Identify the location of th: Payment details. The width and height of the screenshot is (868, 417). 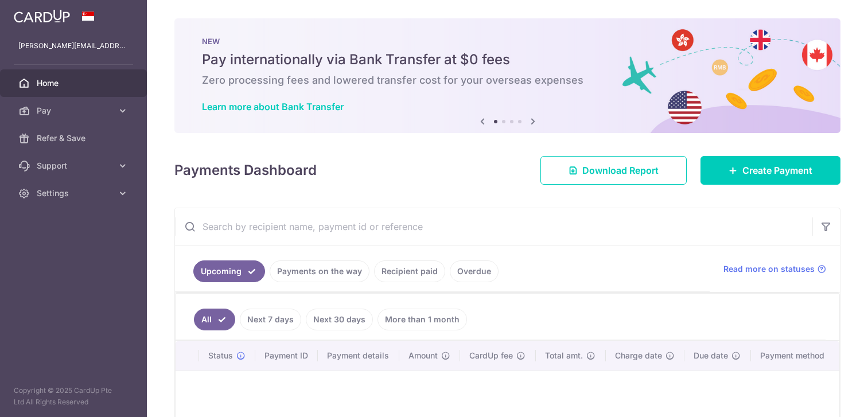
(359, 356).